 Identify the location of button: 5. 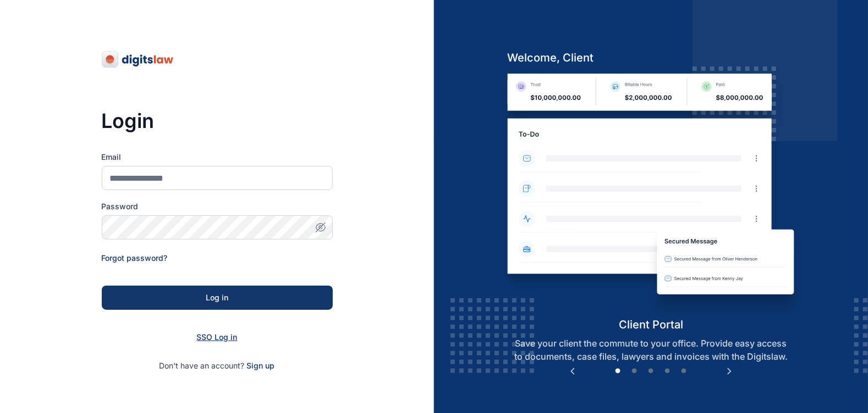
(684, 371).